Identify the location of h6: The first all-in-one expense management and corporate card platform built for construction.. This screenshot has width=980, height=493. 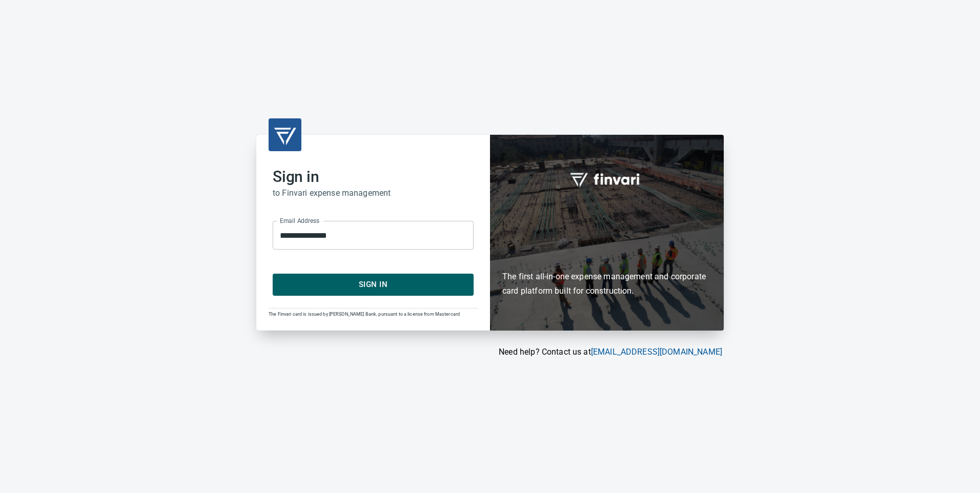
(607, 254).